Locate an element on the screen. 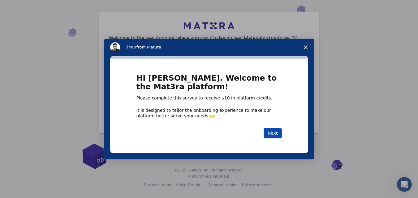  button: Next is located at coordinates (272, 133).